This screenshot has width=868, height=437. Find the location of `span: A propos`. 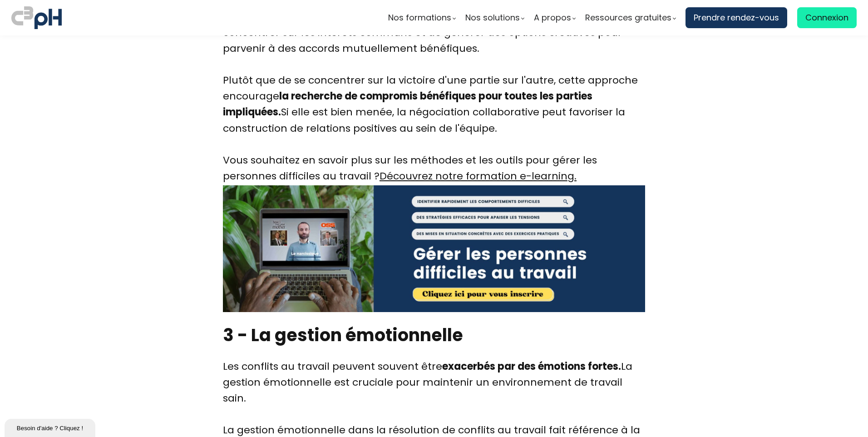

span: A propos is located at coordinates (553, 18).